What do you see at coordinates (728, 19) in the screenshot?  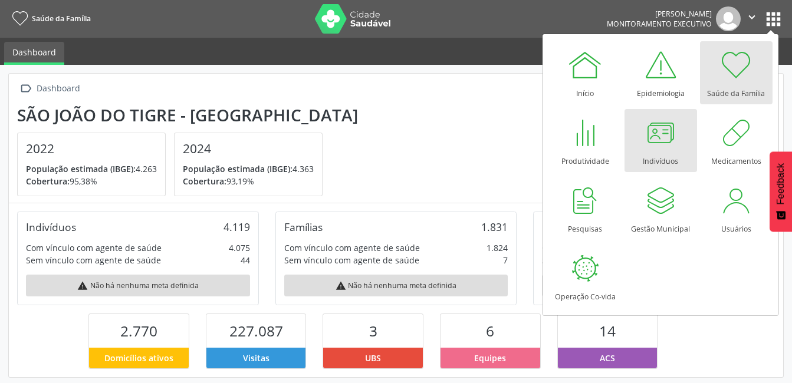 I see `img: img` at bounding box center [728, 19].